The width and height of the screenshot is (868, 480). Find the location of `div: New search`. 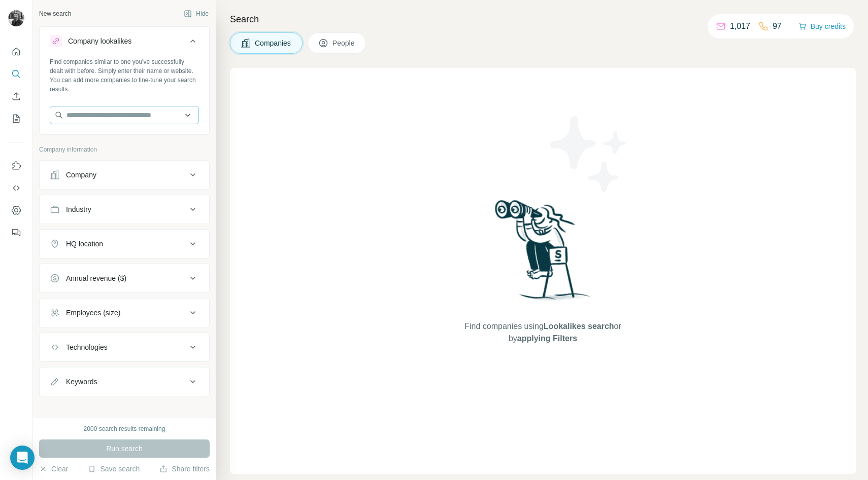

div: New search is located at coordinates (55, 14).